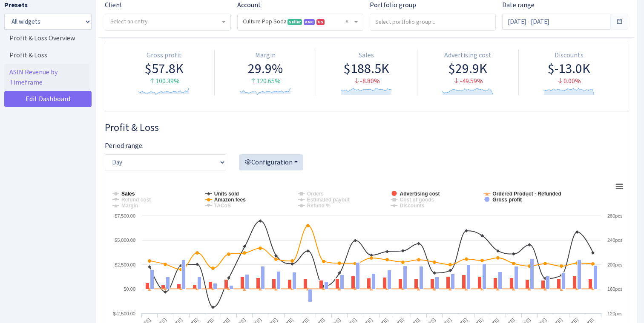  Describe the element at coordinates (47, 55) in the screenshot. I see `a: Profit & Loss` at that location.